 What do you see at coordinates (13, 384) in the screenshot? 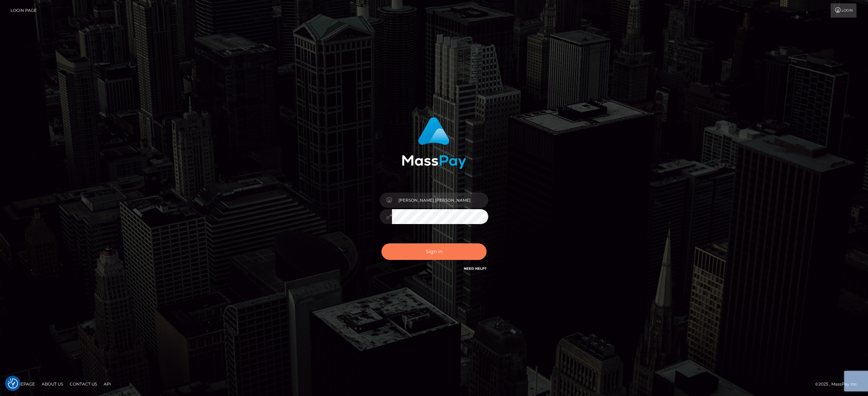
I see `button: Consent Preferences` at bounding box center [13, 384].